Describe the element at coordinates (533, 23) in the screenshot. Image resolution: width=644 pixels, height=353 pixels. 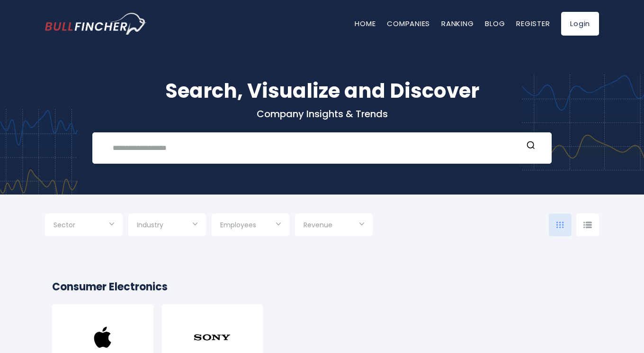
I see `a: Register` at that location.